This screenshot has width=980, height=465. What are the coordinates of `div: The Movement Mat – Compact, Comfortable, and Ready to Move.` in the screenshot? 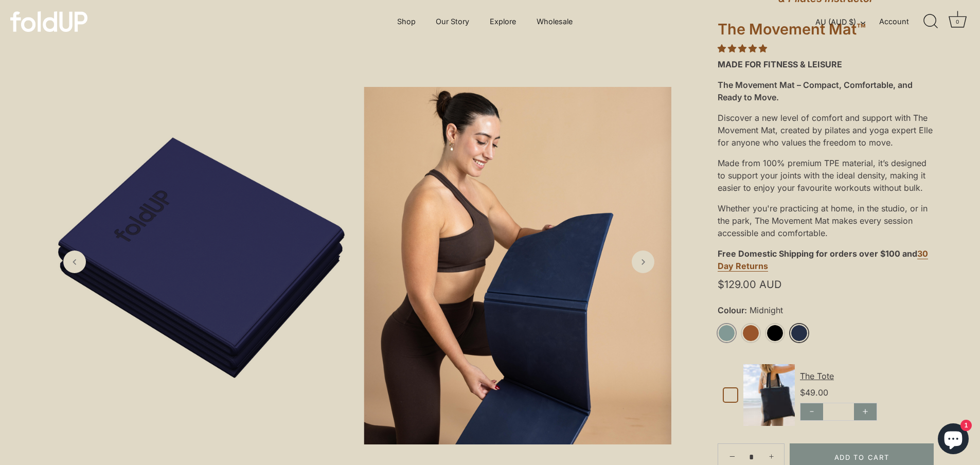 It's located at (826, 91).